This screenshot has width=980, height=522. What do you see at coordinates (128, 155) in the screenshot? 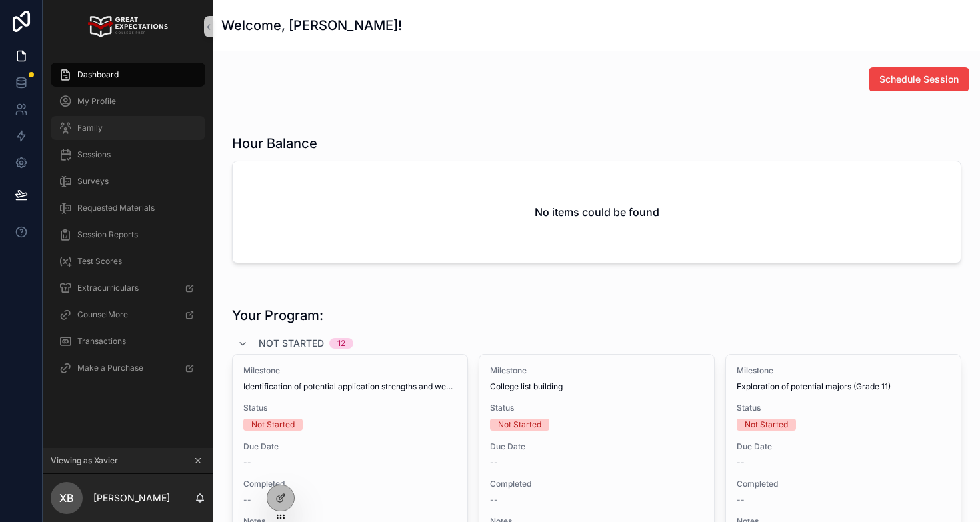
I see `a: Sessions` at bounding box center [128, 155].